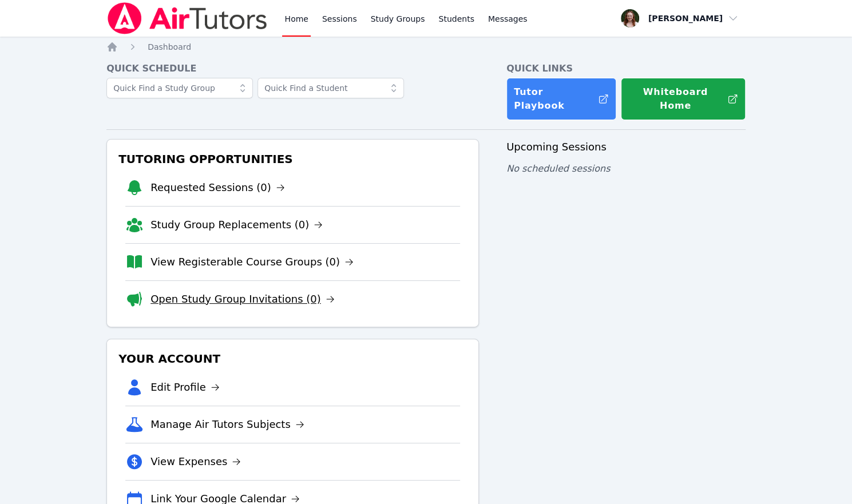 The width and height of the screenshot is (852, 504). What do you see at coordinates (507, 19) in the screenshot?
I see `span: Messages` at bounding box center [507, 19].